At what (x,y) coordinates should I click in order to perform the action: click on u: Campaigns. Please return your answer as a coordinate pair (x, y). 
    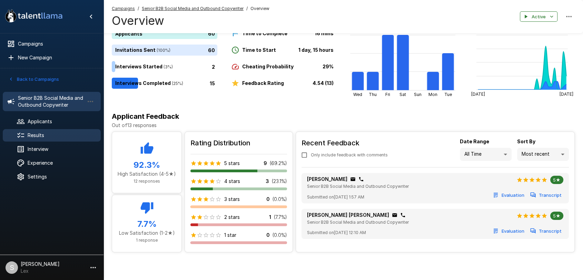
    Looking at the image, I should click on (123, 8).